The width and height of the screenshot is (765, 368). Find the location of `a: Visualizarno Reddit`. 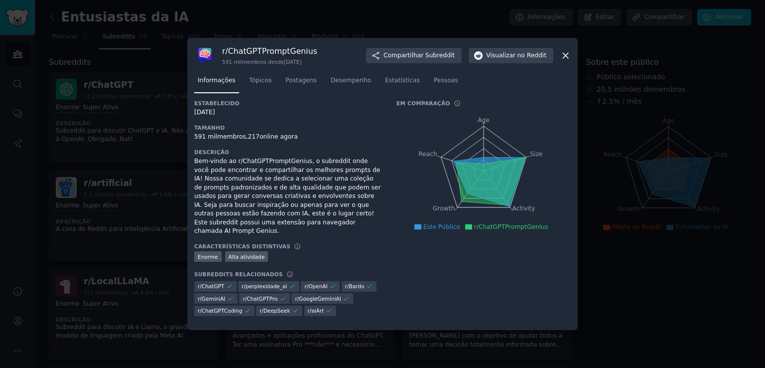

a: Visualizarno Reddit is located at coordinates (511, 56).